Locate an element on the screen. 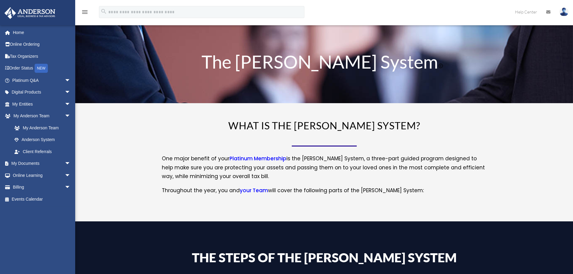  a: Order StatusNEW is located at coordinates (42, 68).